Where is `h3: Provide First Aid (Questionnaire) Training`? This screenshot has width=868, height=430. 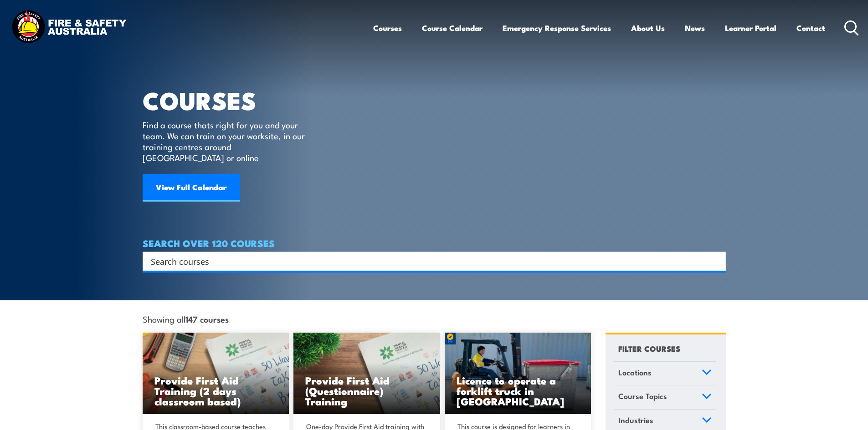 h3: Provide First Aid (Questionnaire) Training is located at coordinates (367, 390).